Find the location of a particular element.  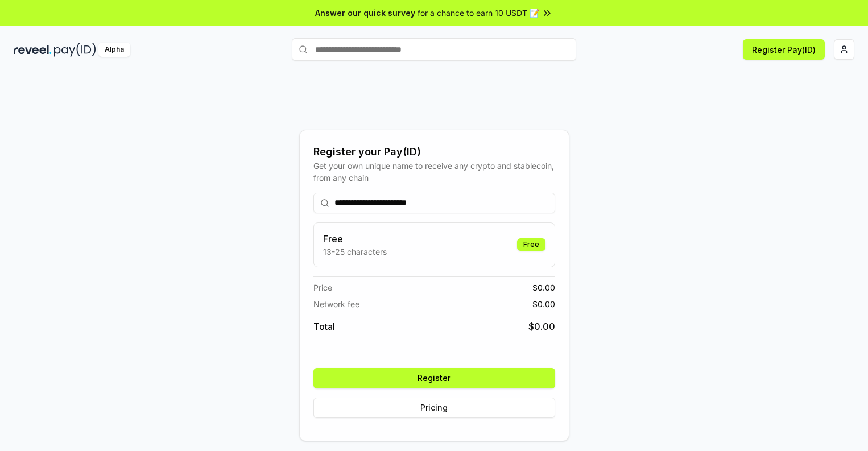

span: Network fee is located at coordinates (336, 303).